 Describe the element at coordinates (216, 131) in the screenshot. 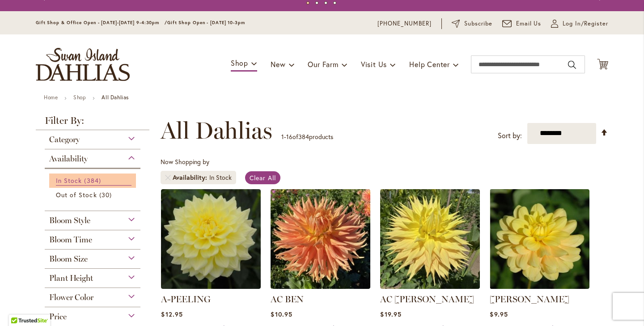

I see `span: All Dahlias` at that location.